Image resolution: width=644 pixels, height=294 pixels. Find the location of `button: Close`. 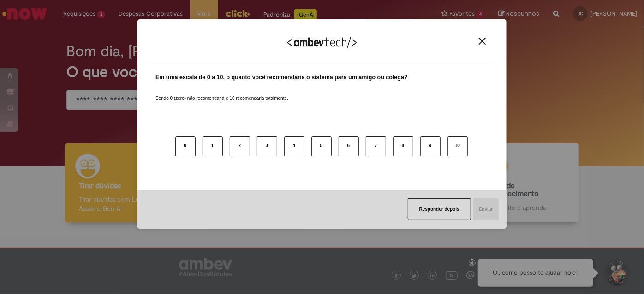

button: Close is located at coordinates (482, 41).